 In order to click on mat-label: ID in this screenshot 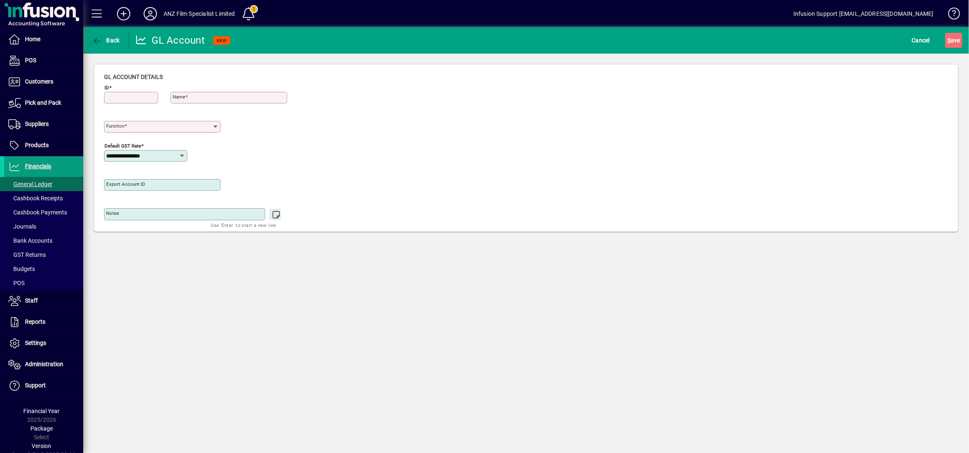, I will do `click(107, 88)`.